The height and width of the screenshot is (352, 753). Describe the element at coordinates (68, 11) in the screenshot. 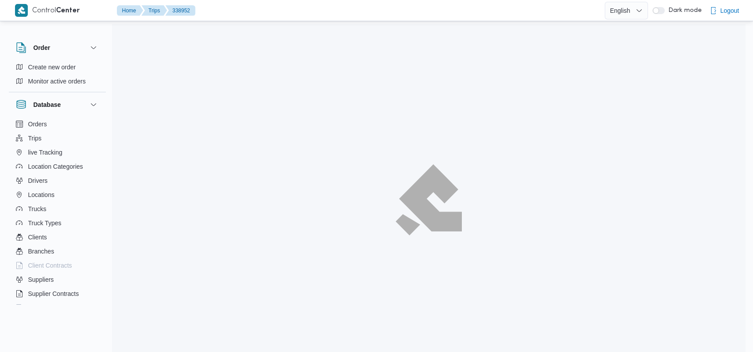

I see `b: Center` at that location.